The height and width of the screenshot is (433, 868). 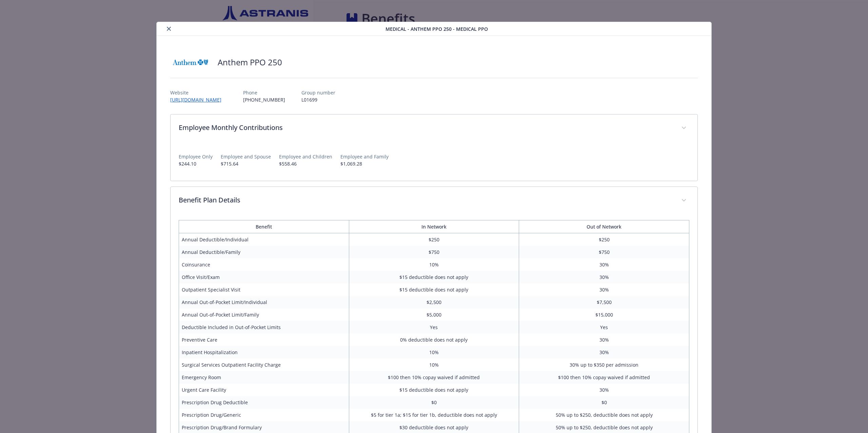 What do you see at coordinates (437, 29) in the screenshot?
I see `span: Medical - Anthem PPO 250 - Medical PPO` at bounding box center [437, 29].